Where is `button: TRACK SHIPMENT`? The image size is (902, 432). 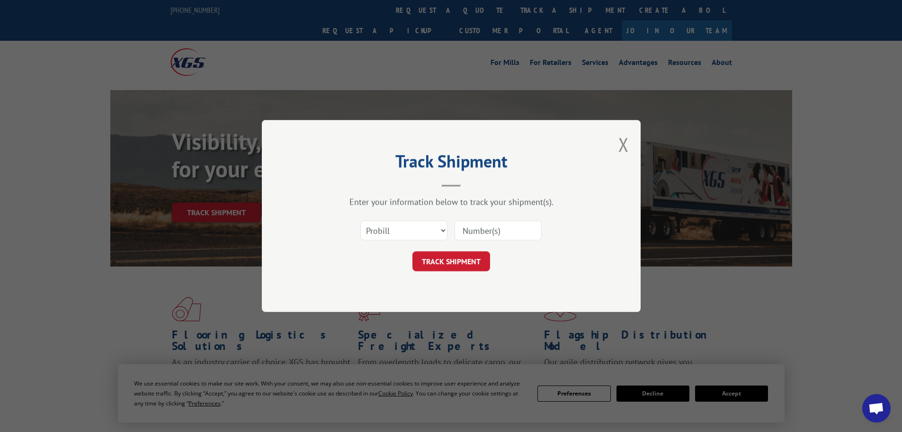 button: TRACK SHIPMENT is located at coordinates (451, 261).